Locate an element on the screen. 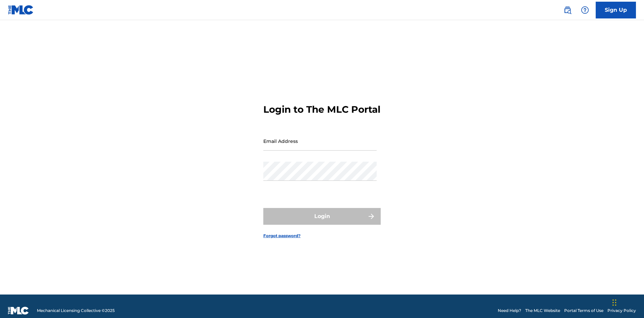 This screenshot has width=644, height=318. div: Chat Widget is located at coordinates (627, 302).